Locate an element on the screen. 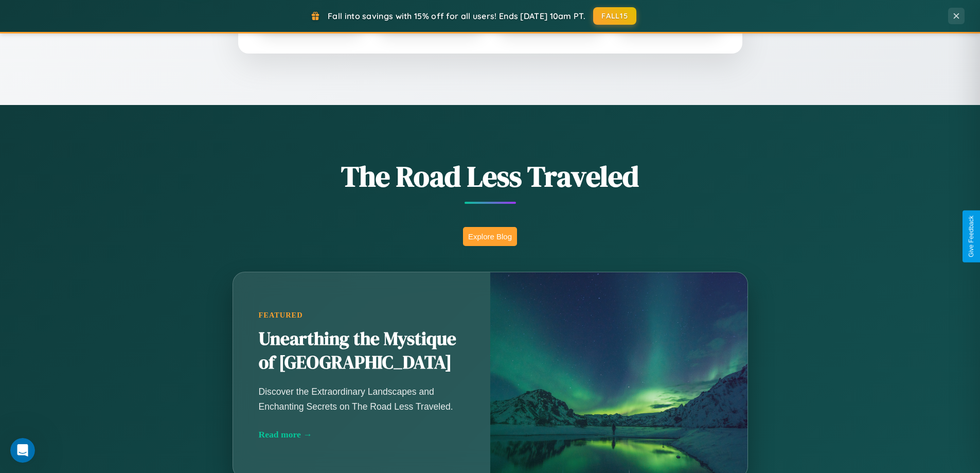 Image resolution: width=980 pixels, height=473 pixels. button: FALL15 is located at coordinates (615, 16).